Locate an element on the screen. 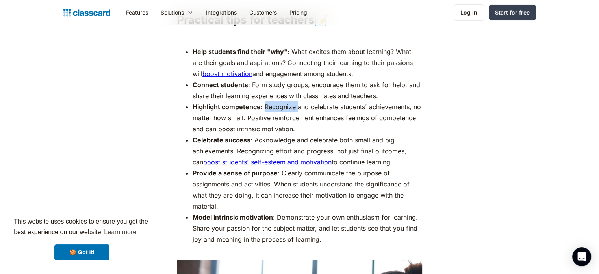 This screenshot has width=599, height=274. li: : Demonstrate your own enthusiasm for learning. Share your passion for the subject matter, and le... is located at coordinates (307, 233).